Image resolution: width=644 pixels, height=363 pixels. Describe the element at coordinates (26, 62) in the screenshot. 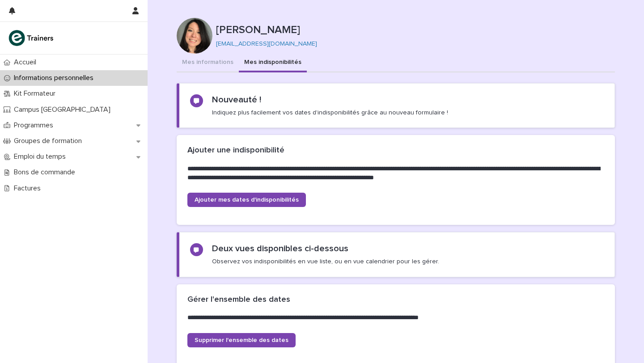

I see `p: Accueil` at that location.